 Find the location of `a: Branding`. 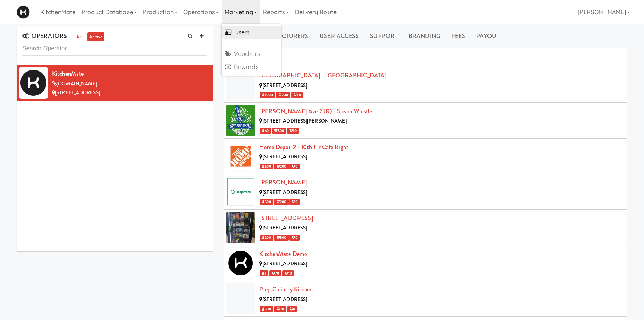

a: Branding is located at coordinates (425, 36).